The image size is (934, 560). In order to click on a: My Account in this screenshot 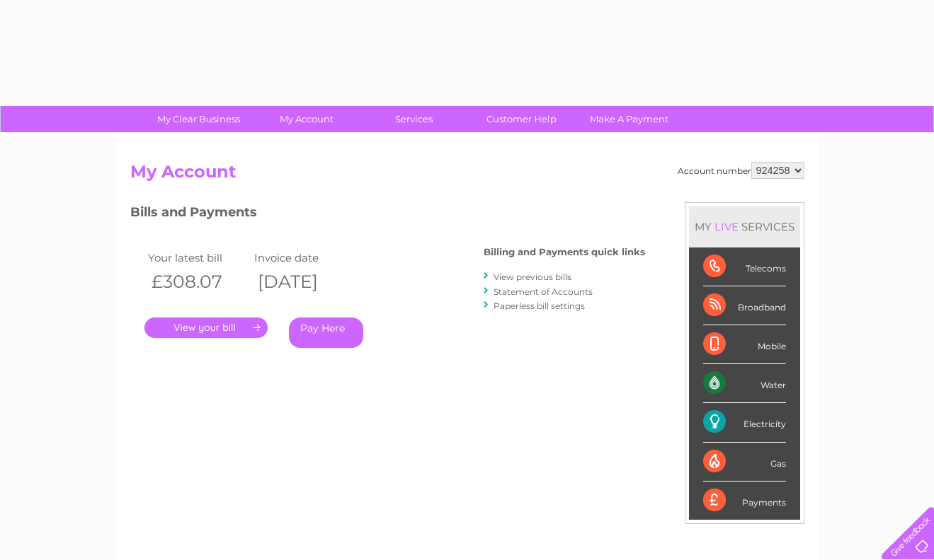, I will do `click(306, 119)`.